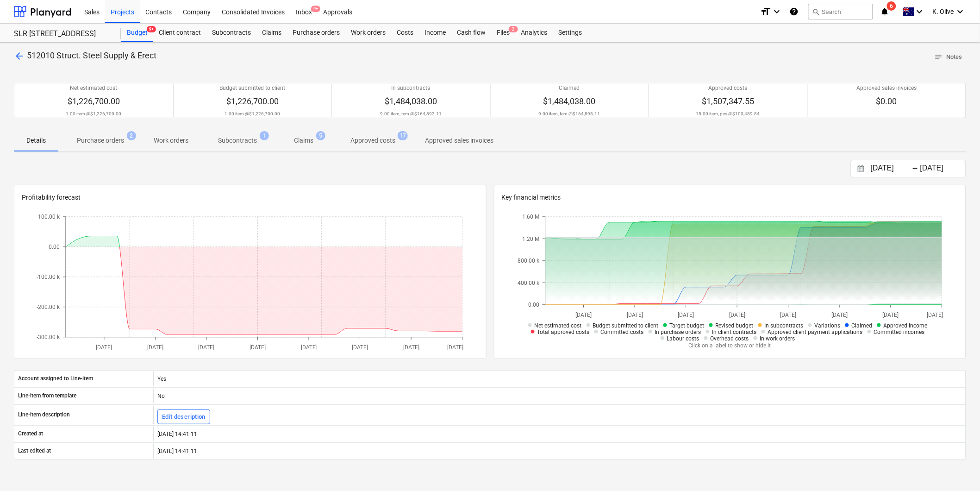 This screenshot has height=491, width=980. Describe the element at coordinates (253, 114) in the screenshot. I see `p: 1.00 item @ $1,226,700.00` at that location.